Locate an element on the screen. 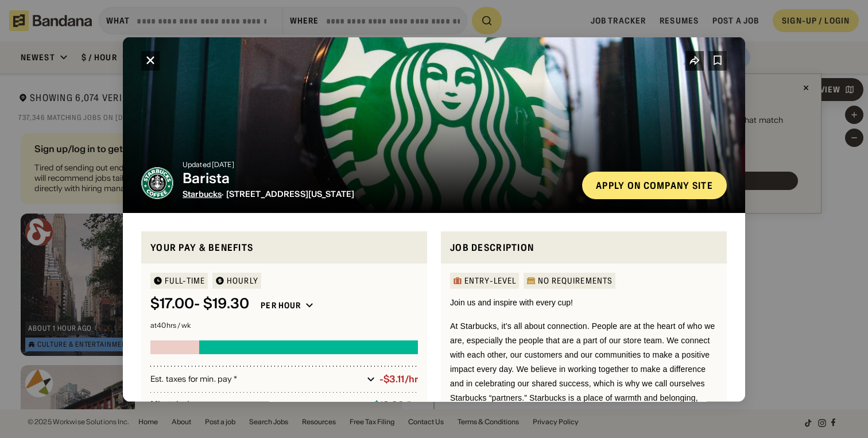  div: Entry-Level is located at coordinates (490, 281).